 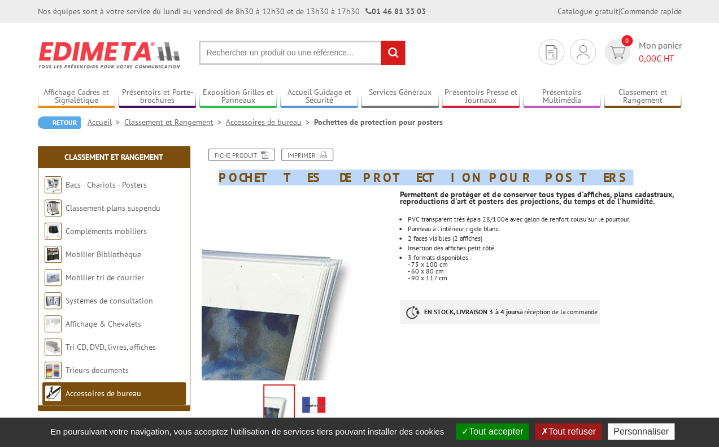 I want to click on img: Bacs - Chariots - Posters, so click(x=53, y=185).